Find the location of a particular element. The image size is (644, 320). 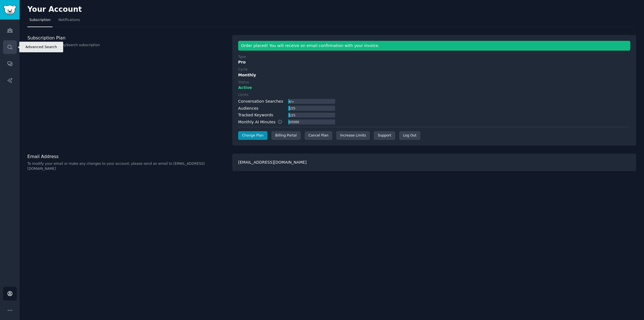

div: Limits is located at coordinates (243, 95).